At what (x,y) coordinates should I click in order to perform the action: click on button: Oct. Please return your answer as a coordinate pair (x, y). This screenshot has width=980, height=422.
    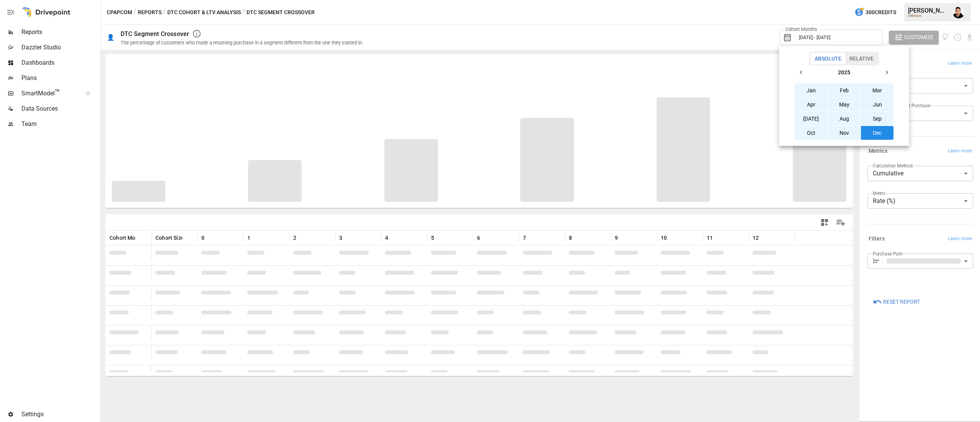
    Looking at the image, I should click on (811, 133).